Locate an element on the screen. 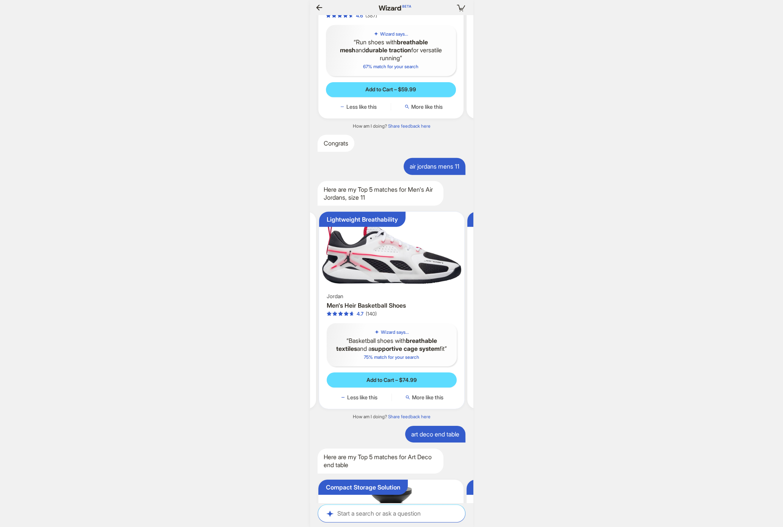  q: Run shoes with and for versatile running is located at coordinates (391, 50).